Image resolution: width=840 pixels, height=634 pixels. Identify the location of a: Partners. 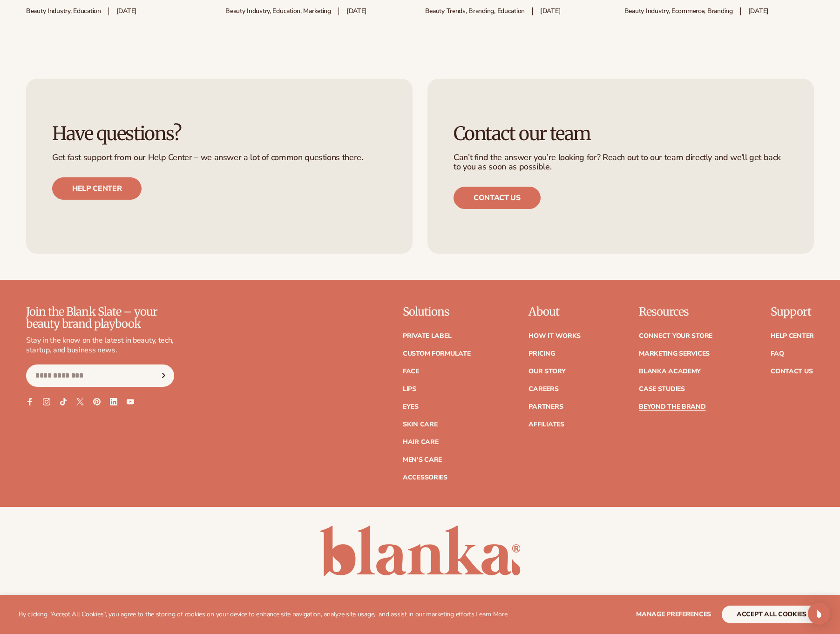
(546, 407).